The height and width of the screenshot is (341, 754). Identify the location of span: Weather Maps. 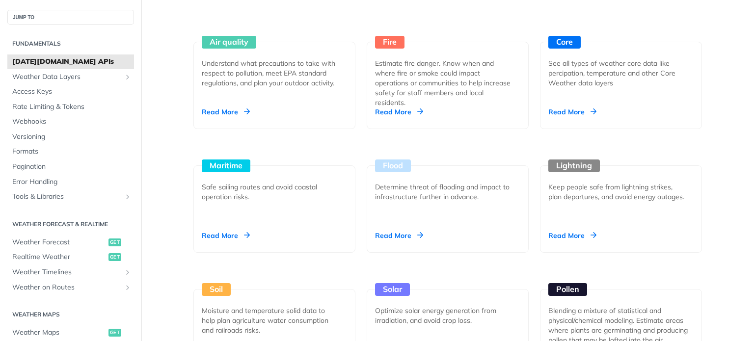
(59, 333).